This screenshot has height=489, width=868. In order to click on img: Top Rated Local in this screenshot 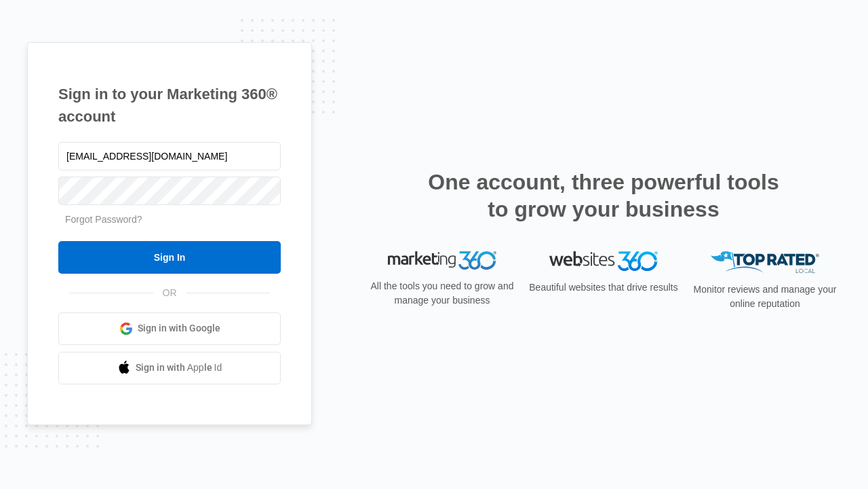, I will do `click(765, 262)`.